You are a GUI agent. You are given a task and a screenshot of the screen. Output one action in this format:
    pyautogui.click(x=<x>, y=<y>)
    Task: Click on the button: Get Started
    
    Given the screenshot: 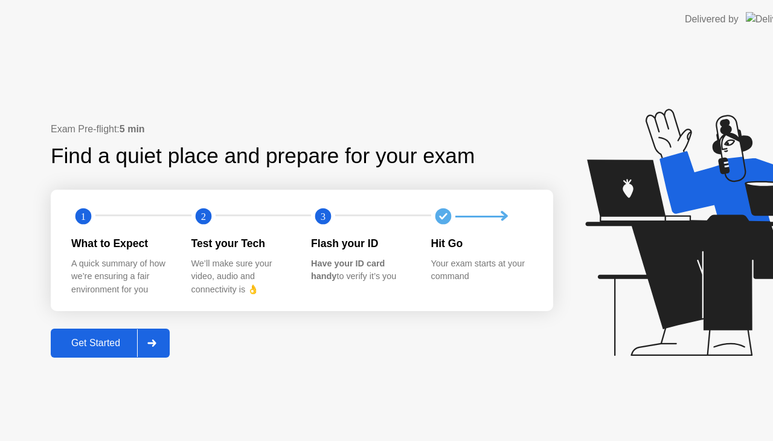 What is the action you would take?
    pyautogui.click(x=110, y=343)
    